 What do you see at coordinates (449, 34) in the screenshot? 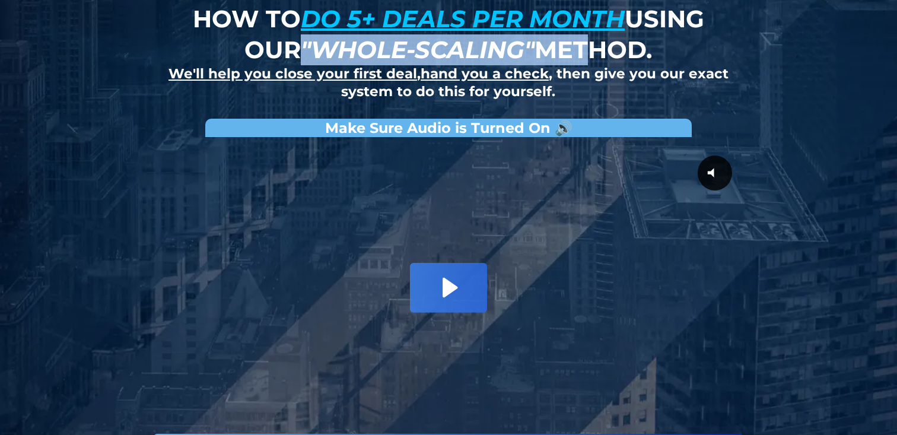
I see `strong: How to using our method.` at bounding box center [449, 34].